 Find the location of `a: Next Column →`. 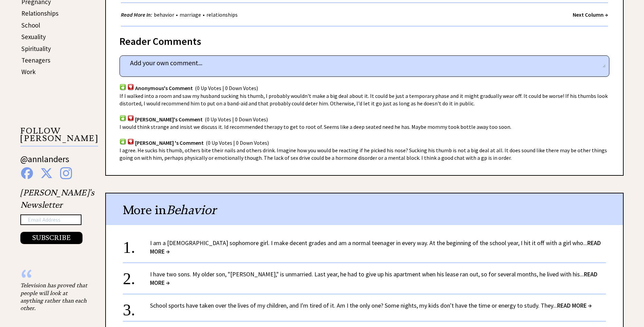

a: Next Column → is located at coordinates (591, 15).